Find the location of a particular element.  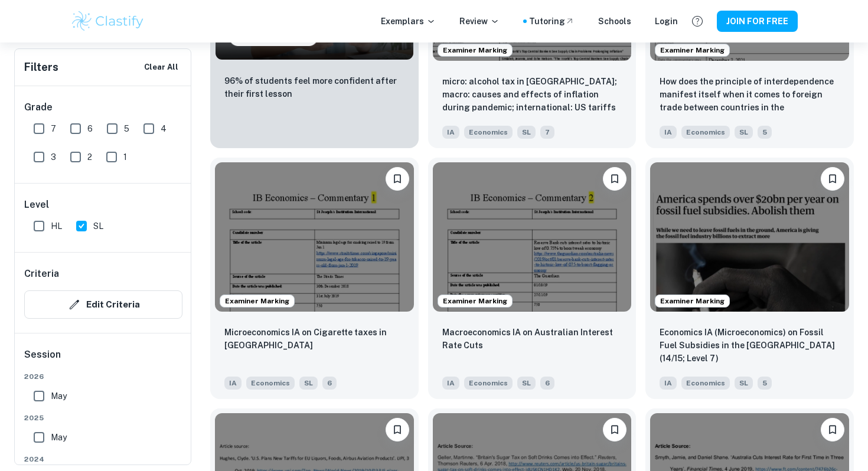

span: 1 is located at coordinates (126, 157).